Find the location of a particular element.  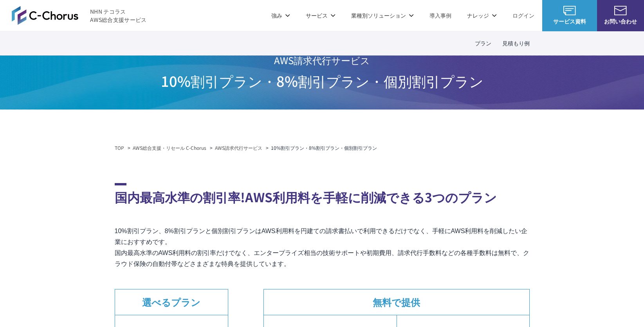

span: 10%割引プラン・8%割引プラン ・個別割引プラン is located at coordinates (322, 81).